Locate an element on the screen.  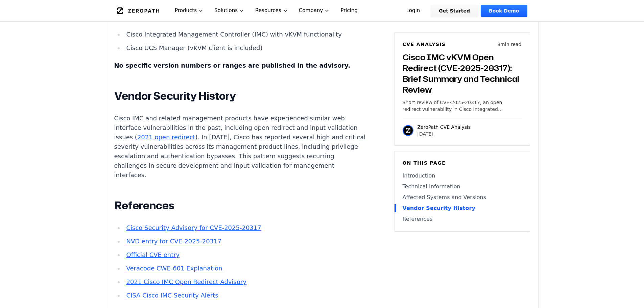
a: CISA Cisco IMC Security Alerts is located at coordinates (172, 295).